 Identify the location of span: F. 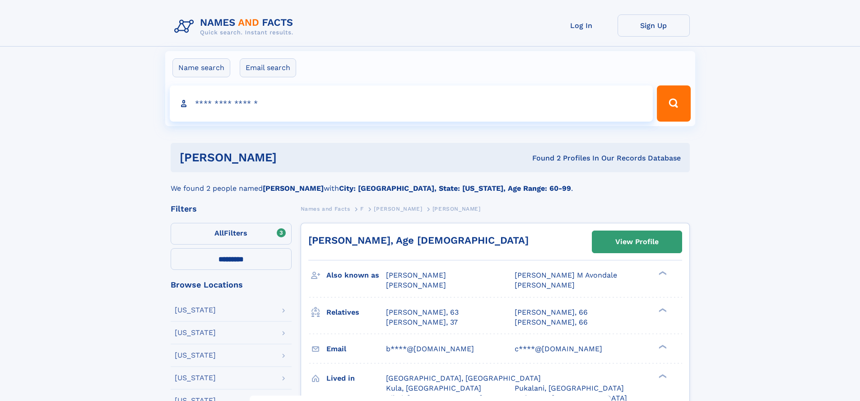
(362, 209).